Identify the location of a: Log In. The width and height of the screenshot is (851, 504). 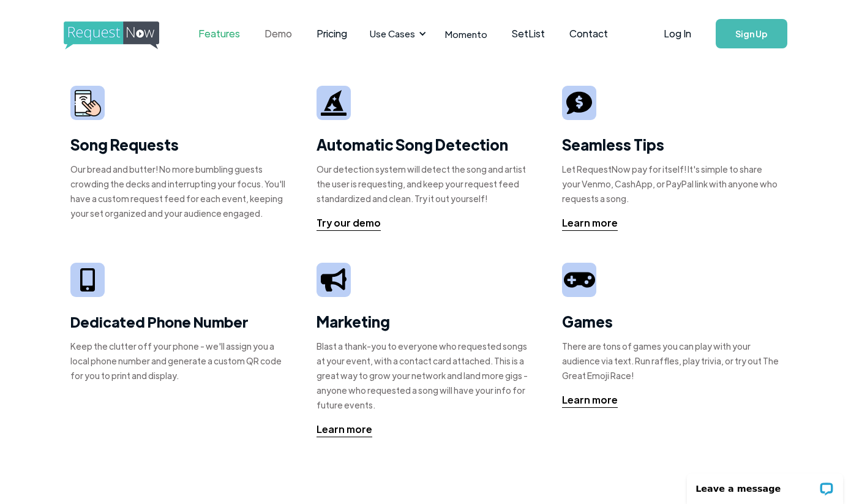
(677, 34).